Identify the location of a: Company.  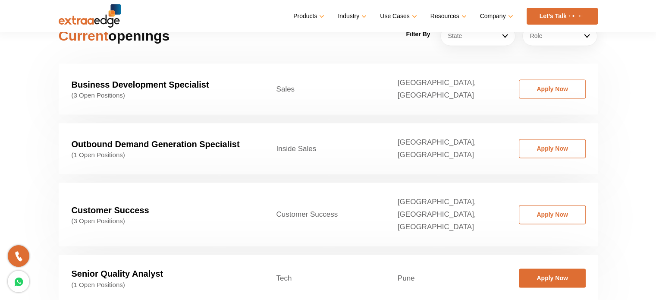
(495, 16).